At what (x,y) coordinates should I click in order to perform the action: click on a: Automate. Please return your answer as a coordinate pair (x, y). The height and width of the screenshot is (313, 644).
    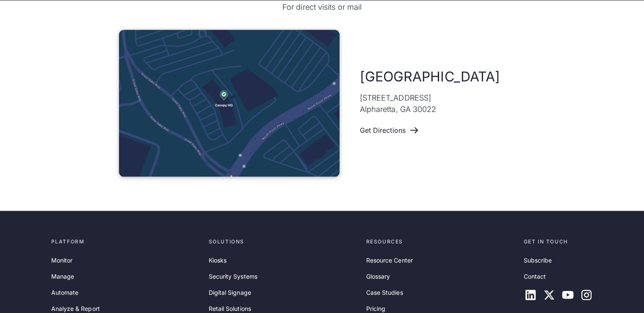
    Looking at the image, I should click on (65, 292).